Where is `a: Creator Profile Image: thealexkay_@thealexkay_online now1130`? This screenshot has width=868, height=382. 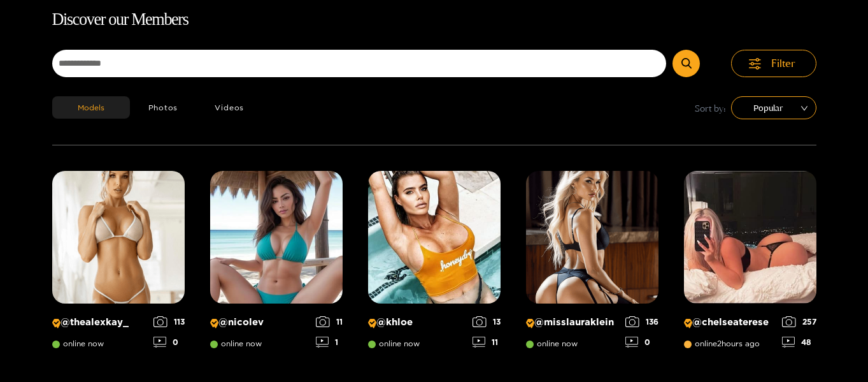
a: Creator Profile Image: thealexkay_@thealexkay_online now1130 is located at coordinates (118, 264).